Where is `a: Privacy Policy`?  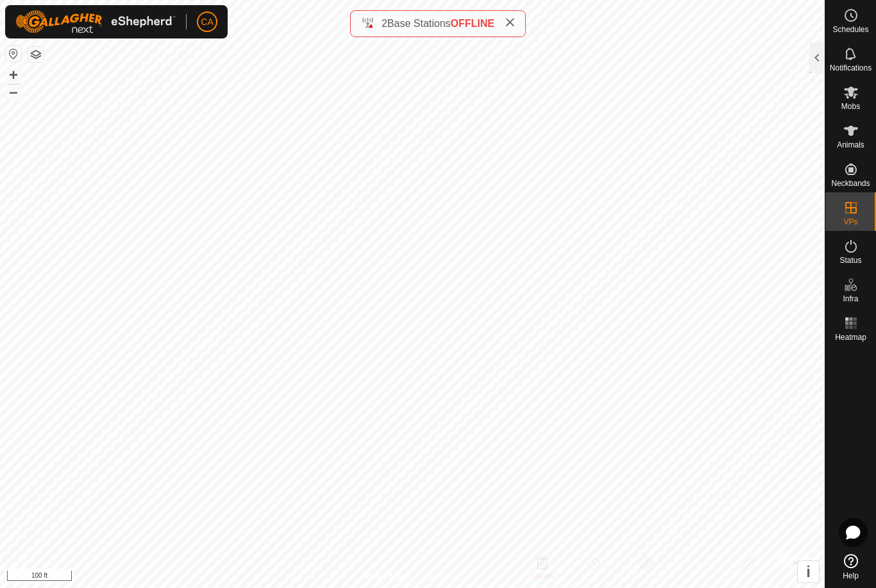
a: Privacy Policy is located at coordinates (386, 577).